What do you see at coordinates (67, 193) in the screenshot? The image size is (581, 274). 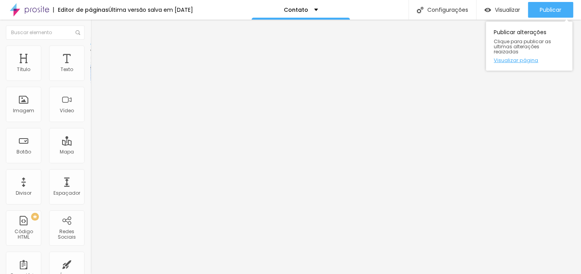 I see `div: Espaçador` at bounding box center [67, 193].